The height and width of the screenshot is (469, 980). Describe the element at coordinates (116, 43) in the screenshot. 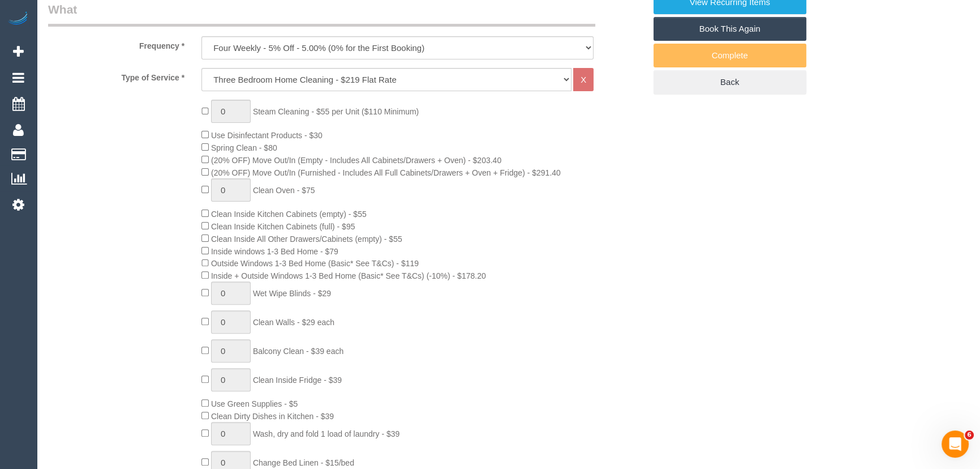

I see `label: Frequency *` at that location.